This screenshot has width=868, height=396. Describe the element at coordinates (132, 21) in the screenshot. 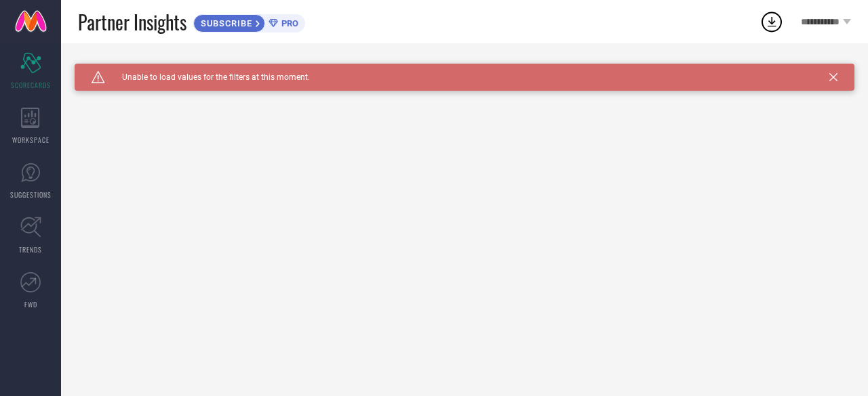

I see `span: Partner Insights` at that location.